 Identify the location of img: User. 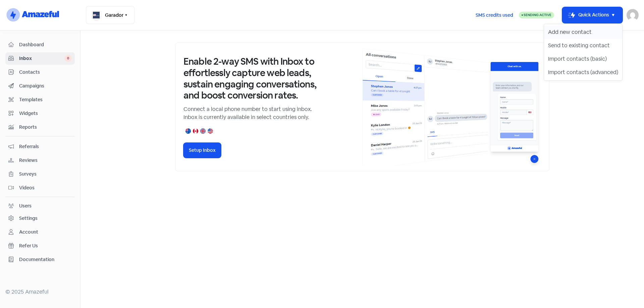
(632, 15).